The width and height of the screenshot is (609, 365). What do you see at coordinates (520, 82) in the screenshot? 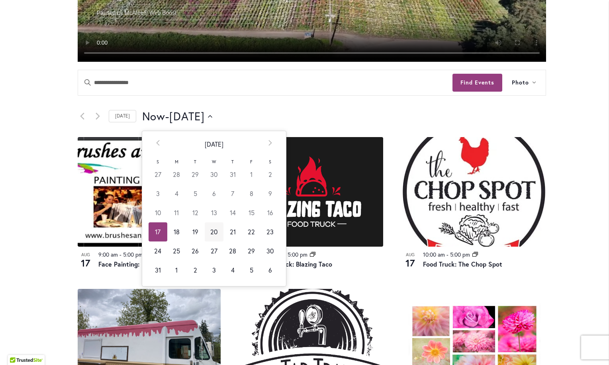
I see `span: Photo` at bounding box center [520, 82].